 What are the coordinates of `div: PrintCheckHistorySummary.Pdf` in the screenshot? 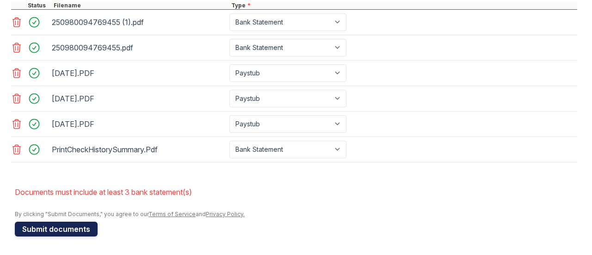 It's located at (139, 149).